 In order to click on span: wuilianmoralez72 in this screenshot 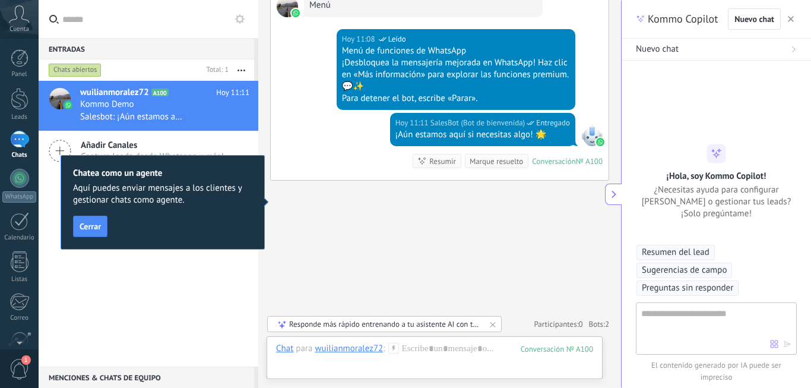, I will do `click(115, 93)`.